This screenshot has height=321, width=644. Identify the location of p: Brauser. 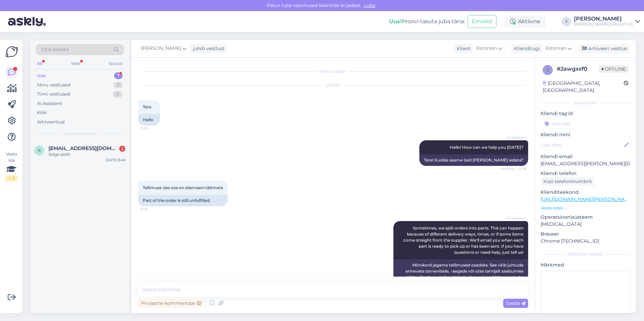
(585, 234).